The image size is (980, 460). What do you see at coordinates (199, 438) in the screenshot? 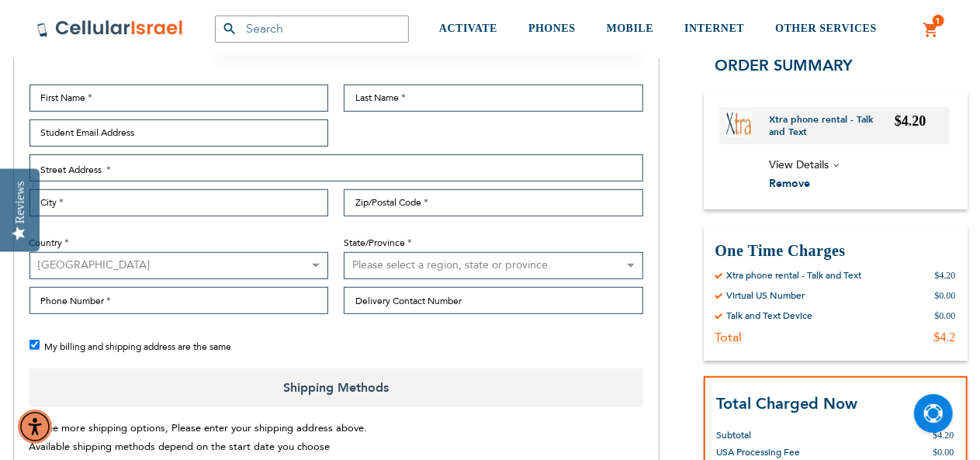
I see `span: To see more shipping options, Please enter your shipping address above. Available shipping method...` at bounding box center [199, 438].